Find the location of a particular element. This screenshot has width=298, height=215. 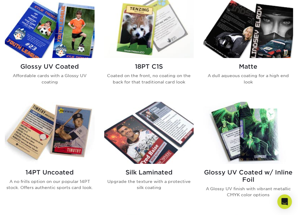

div: Open Intercom Messenger is located at coordinates (284, 202).